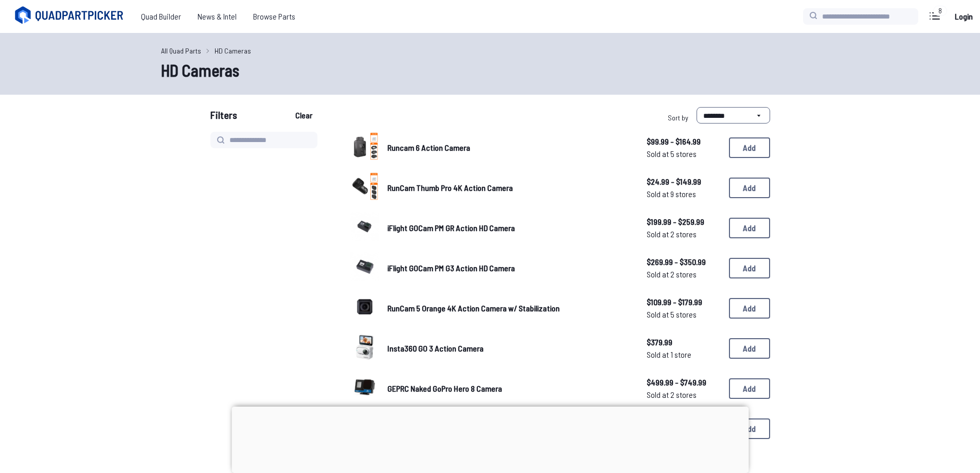 This screenshot has height=473, width=980. I want to click on span: Browse Parts, so click(274, 16).